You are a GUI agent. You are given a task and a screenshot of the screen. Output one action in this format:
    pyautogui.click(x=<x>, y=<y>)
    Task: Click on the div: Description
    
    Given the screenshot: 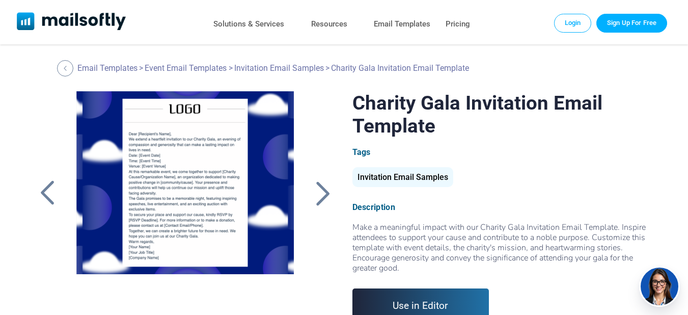 What is the action you would take?
    pyautogui.click(x=503, y=207)
    